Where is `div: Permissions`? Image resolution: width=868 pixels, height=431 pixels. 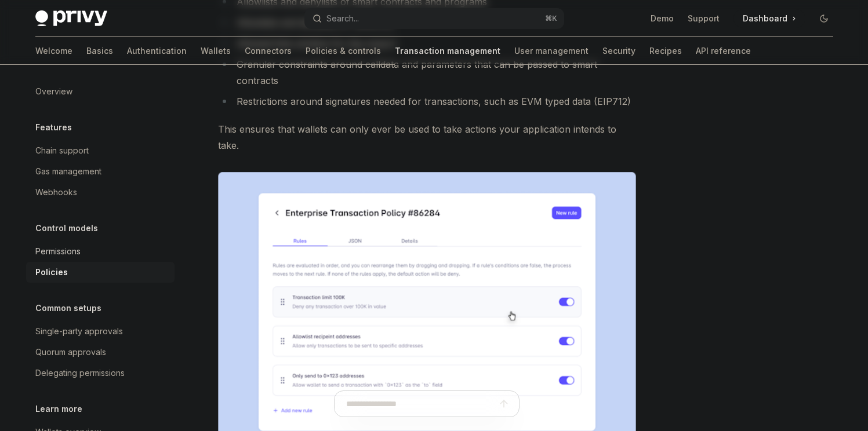
div: Permissions is located at coordinates (58, 251).